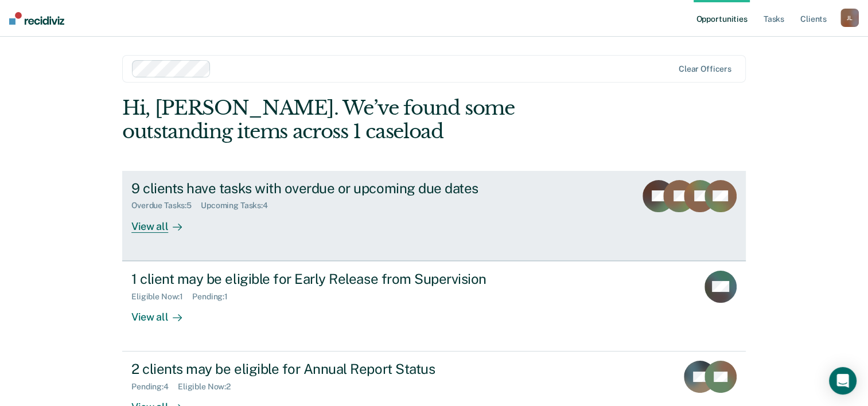 This screenshot has height=406, width=868. What do you see at coordinates (214, 297) in the screenshot?
I see `div: Pending : 1` at bounding box center [214, 297].